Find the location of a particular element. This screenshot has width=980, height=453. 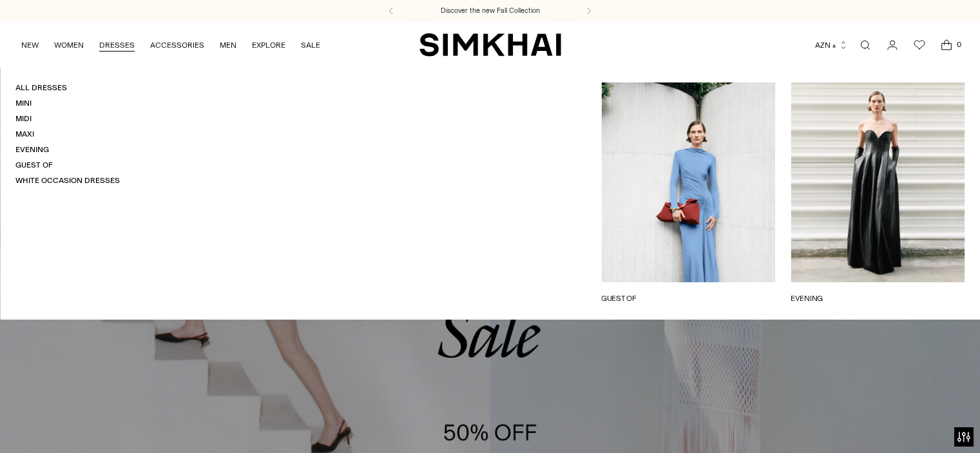

a: NEW is located at coordinates (29, 45).